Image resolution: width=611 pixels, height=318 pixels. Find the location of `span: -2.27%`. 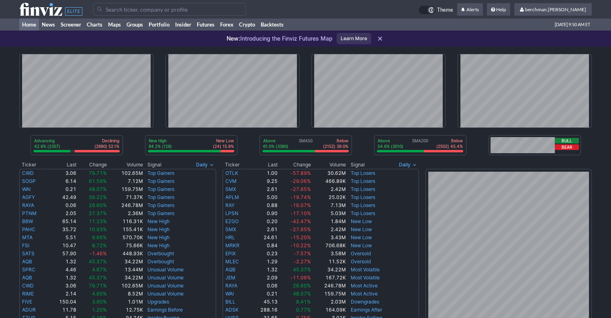

span: -2.27% is located at coordinates (302, 261).